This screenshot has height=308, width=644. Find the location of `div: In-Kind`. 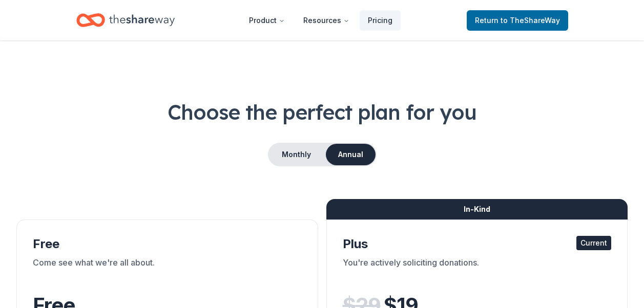

div: In-Kind is located at coordinates (477, 209).